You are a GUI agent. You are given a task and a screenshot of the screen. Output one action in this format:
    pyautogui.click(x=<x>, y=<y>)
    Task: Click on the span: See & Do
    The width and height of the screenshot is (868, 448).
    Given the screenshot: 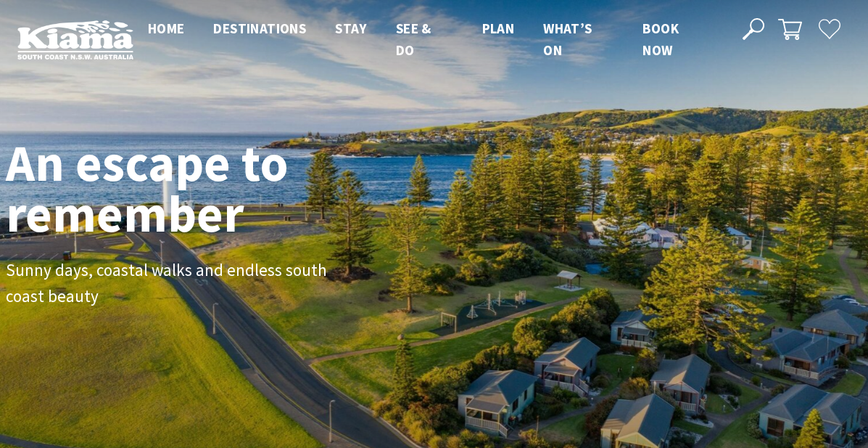 What is the action you would take?
    pyautogui.click(x=413, y=39)
    